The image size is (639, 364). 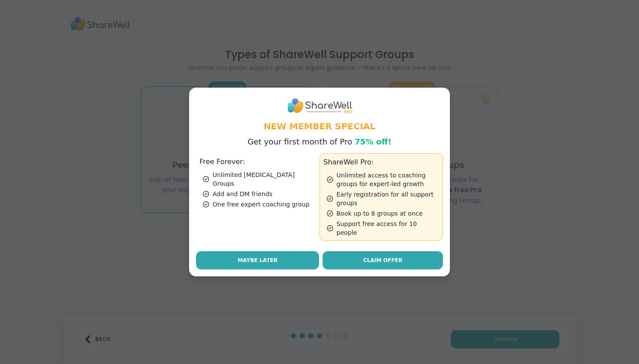 What do you see at coordinates (381, 162) in the screenshot?
I see `h3: ShareWell Pro:` at bounding box center [381, 162].